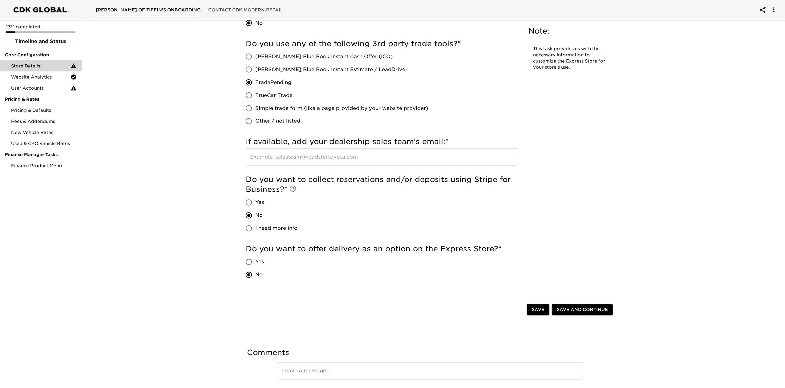 Image resolution: width=785 pixels, height=388 pixels. I want to click on h5: Do you want to offer delivery as an option on the Express Store?, so click(381, 249).